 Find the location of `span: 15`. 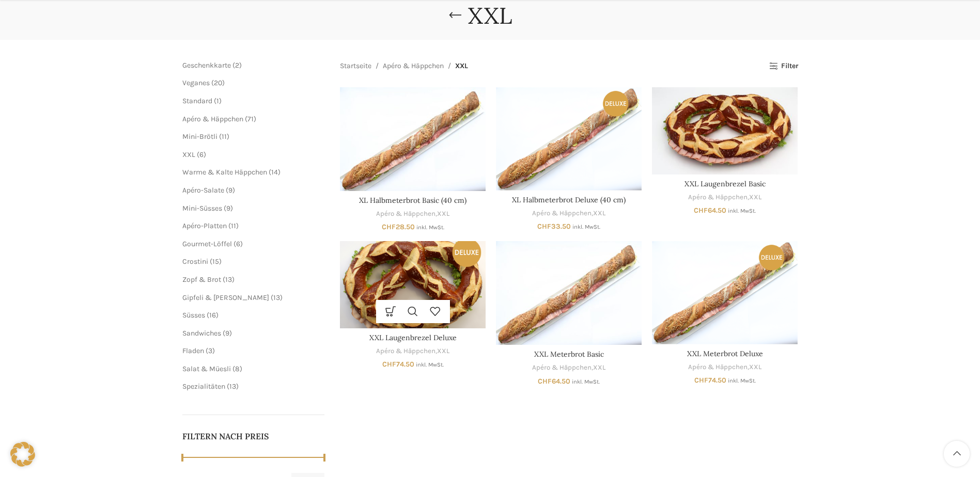

span: 15 is located at coordinates (215, 262).